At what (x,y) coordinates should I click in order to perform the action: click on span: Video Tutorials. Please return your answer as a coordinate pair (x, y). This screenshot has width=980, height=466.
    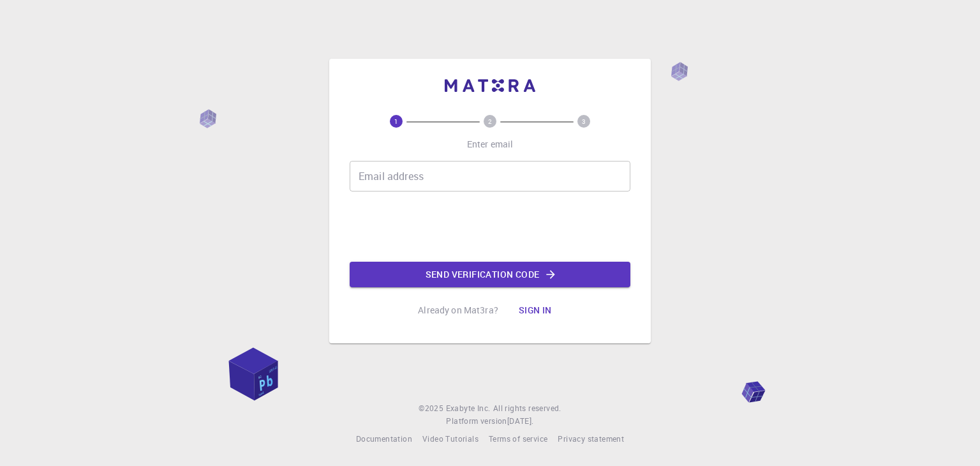
    Looking at the image, I should click on (450, 439).